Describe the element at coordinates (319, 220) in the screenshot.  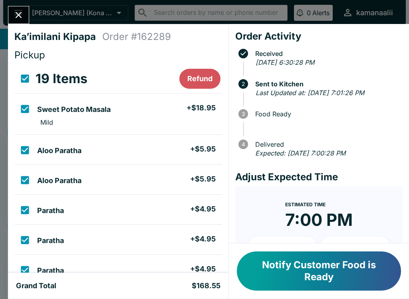
I see `time: 7:00 PM` at that location.